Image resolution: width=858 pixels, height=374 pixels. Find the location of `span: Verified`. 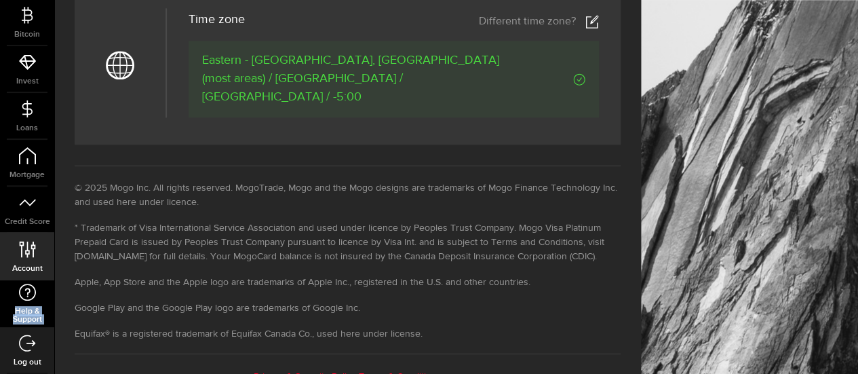

span: Verified is located at coordinates (547, 79).